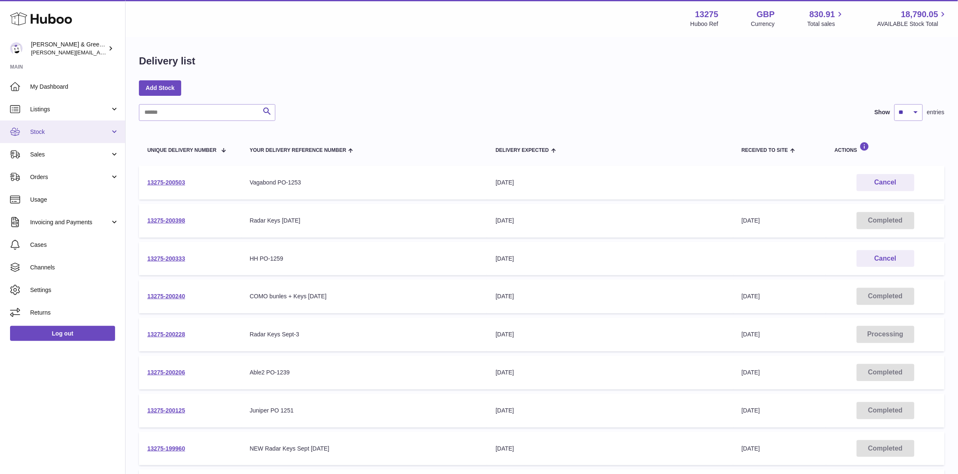 Image resolution: width=958 pixels, height=474 pixels. What do you see at coordinates (166, 221) in the screenshot?
I see `a: 13275-200398` at bounding box center [166, 221].